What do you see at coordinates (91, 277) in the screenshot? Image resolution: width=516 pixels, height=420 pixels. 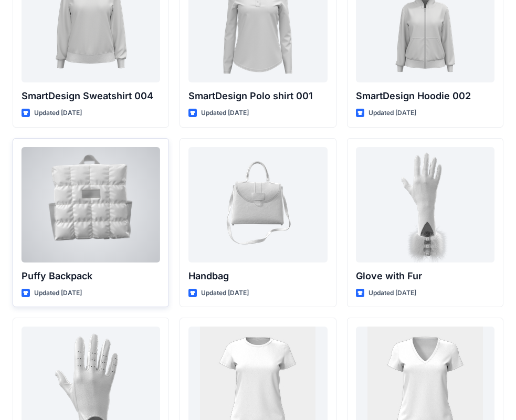 I see `p: Puffy Backpack` at bounding box center [91, 277].